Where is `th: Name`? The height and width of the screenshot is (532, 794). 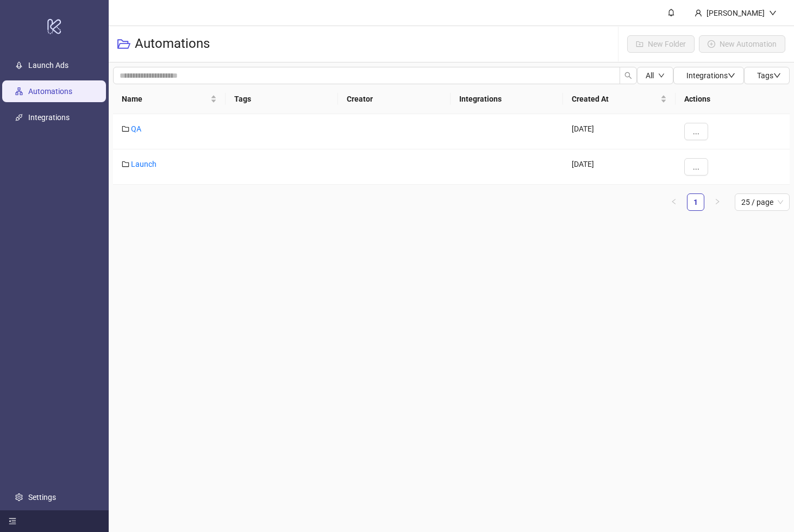
th: Name is located at coordinates (169, 99).